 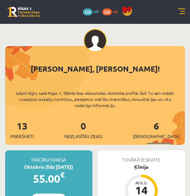 What do you see at coordinates (22, 136) in the screenshot?
I see `span: Priekšmeti` at bounding box center [22, 136].